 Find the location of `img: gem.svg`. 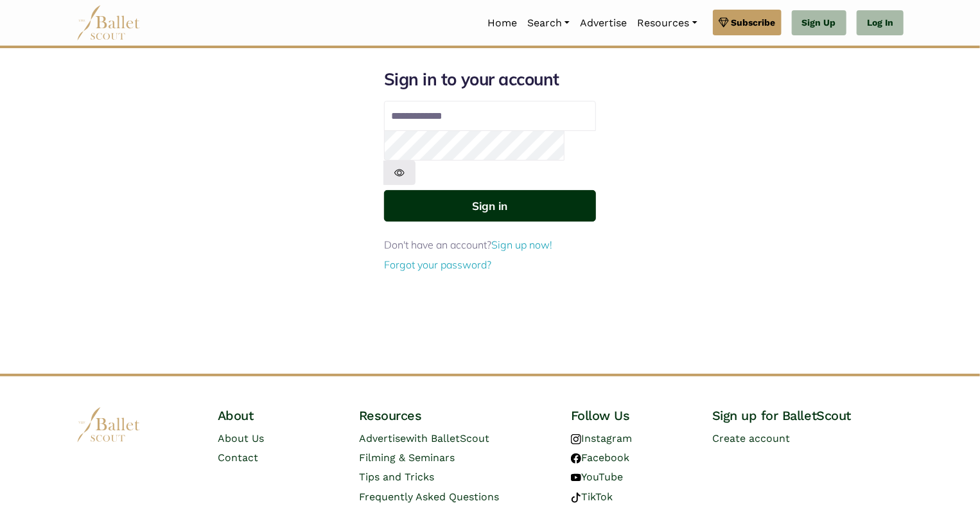

img: gem.svg is located at coordinates (724, 22).